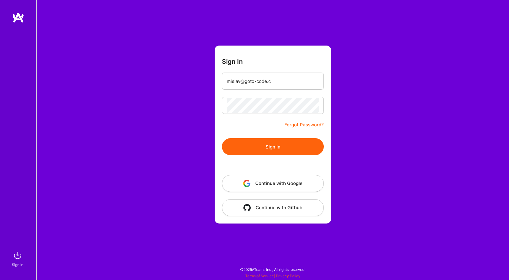  Describe the element at coordinates (273, 81) in the screenshot. I see `input: Email...` at that location.